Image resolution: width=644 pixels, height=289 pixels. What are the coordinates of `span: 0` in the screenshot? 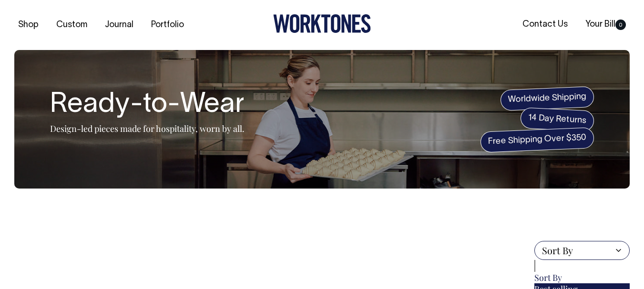 It's located at (621, 25).